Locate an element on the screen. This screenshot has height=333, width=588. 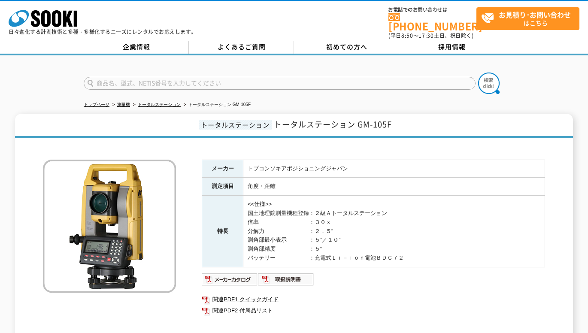
span: トータルステーション is located at coordinates (235, 125).